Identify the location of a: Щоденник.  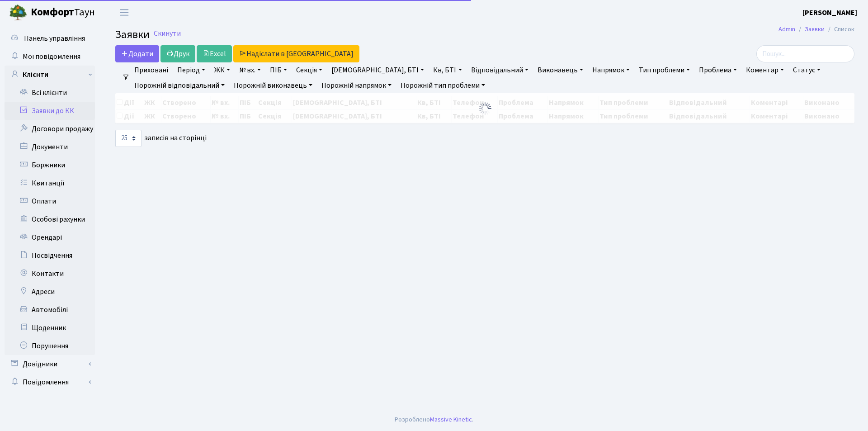
(49, 328).